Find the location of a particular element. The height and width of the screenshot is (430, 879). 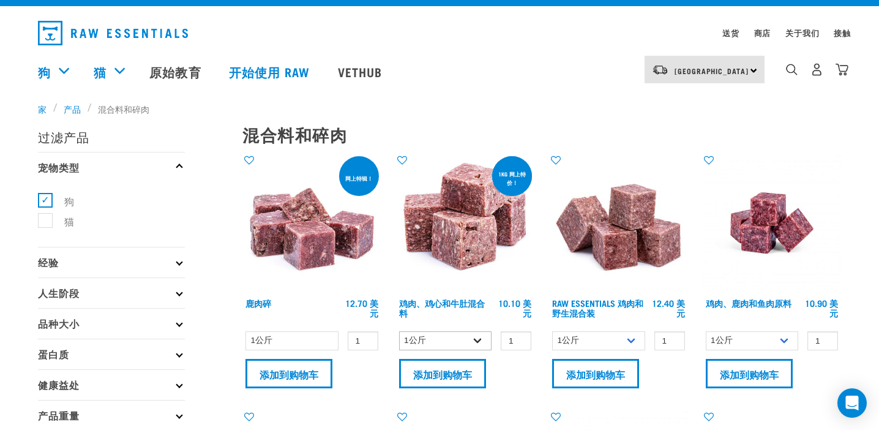

img: user.png is located at coordinates (817, 69).